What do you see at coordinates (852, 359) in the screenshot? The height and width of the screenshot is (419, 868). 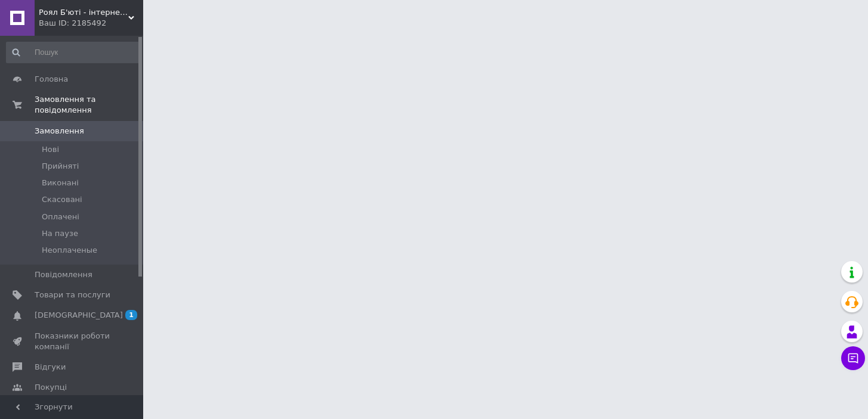 I see `button: Чат з покупцем` at bounding box center [852, 359].